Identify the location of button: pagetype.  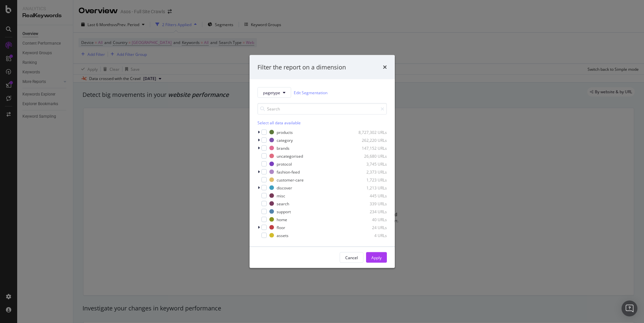
(274, 93).